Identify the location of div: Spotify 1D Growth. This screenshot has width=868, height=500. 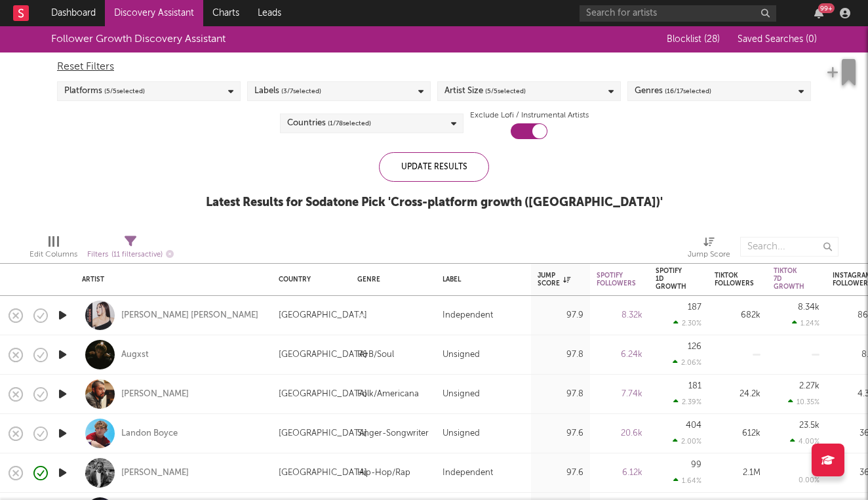
(671, 279).